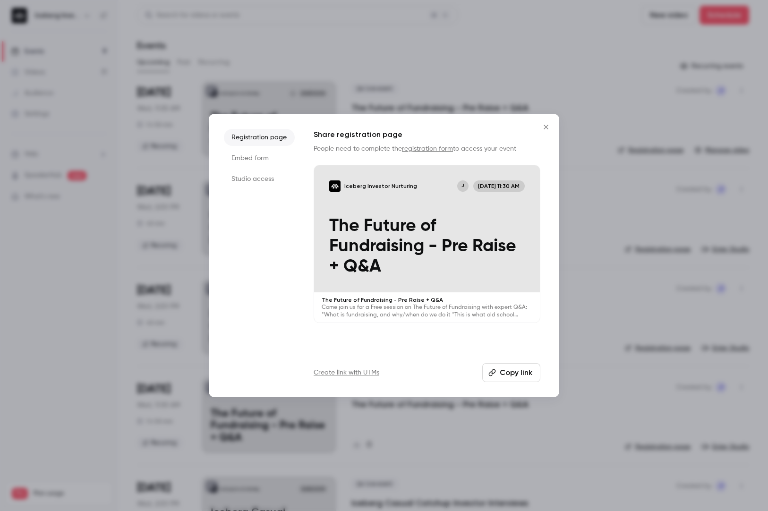 Image resolution: width=768 pixels, height=511 pixels. I want to click on h1: Share registration page, so click(427, 135).